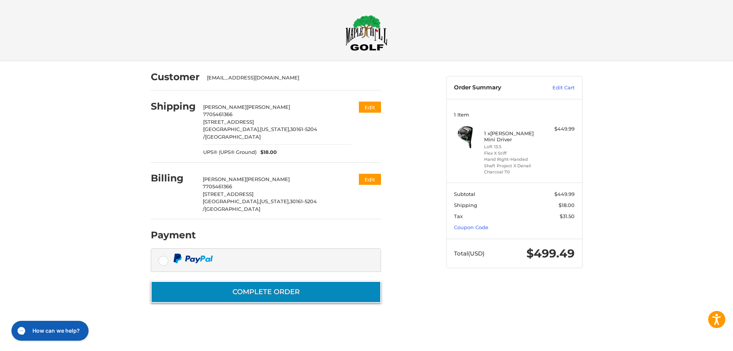  What do you see at coordinates (513, 147) in the screenshot?
I see `li: Loft 13.5` at bounding box center [513, 147].